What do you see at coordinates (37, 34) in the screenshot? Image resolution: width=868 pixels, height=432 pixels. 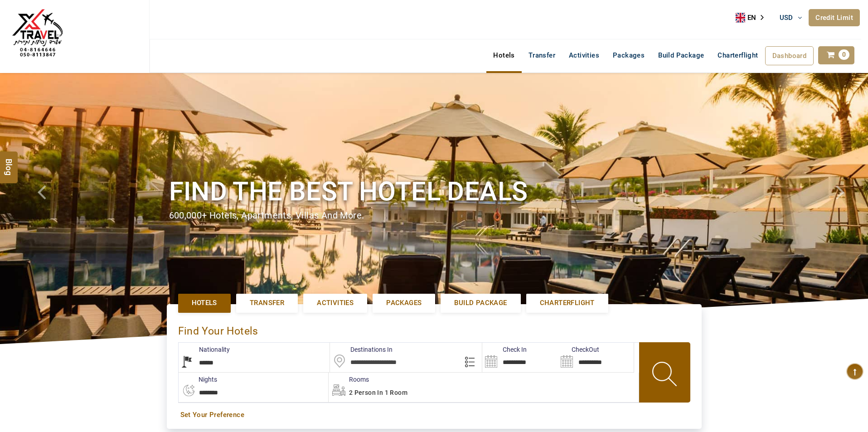 I see `img: The Royal Line Holidays` at bounding box center [37, 34].